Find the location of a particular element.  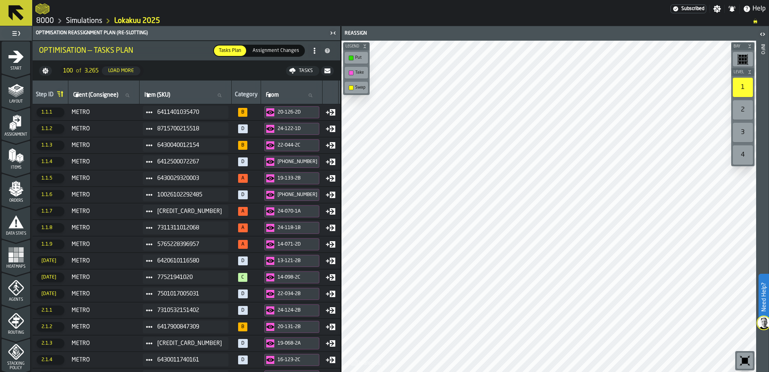

span: 94% is located at coordinates (242, 145).